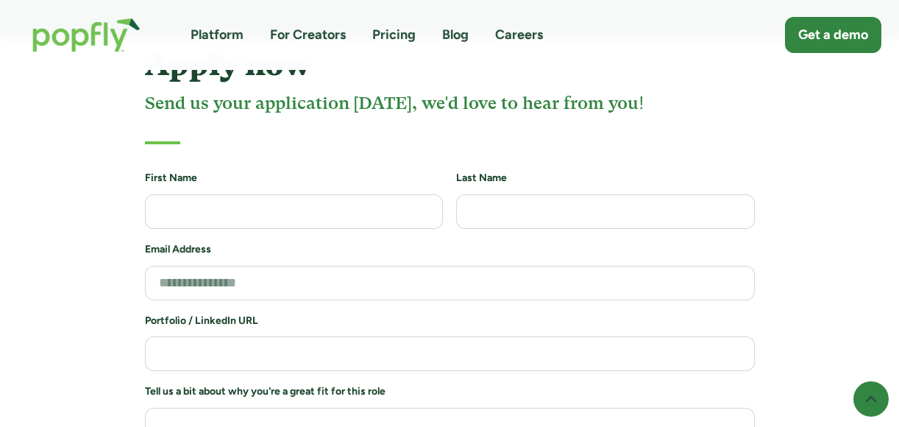 The width and height of the screenshot is (899, 427). I want to click on a: Pricing, so click(393, 35).